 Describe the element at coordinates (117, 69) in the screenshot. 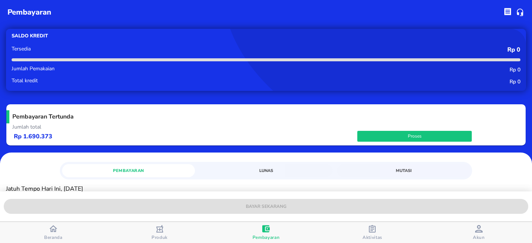

I see `p: Jumlah Pemakaian` at that location.